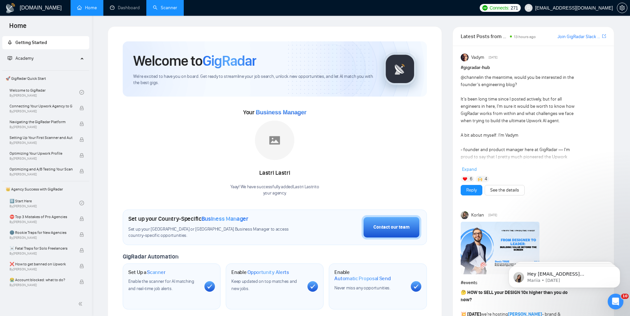 This screenshot has height=316, width=630. Describe the element at coordinates (505, 190) in the screenshot. I see `button: See the details` at that location.